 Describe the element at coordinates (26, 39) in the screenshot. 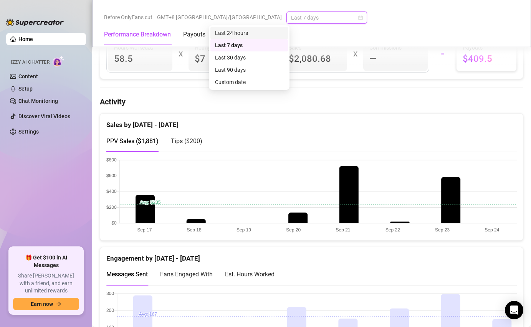

I see `a: Home` at that location.